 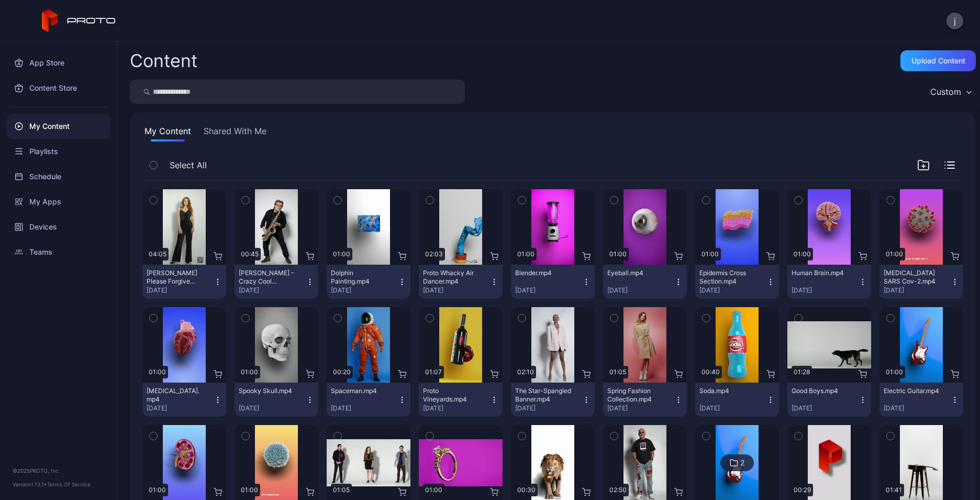 What do you see at coordinates (163, 61) in the screenshot?
I see `div: Content` at bounding box center [163, 61].